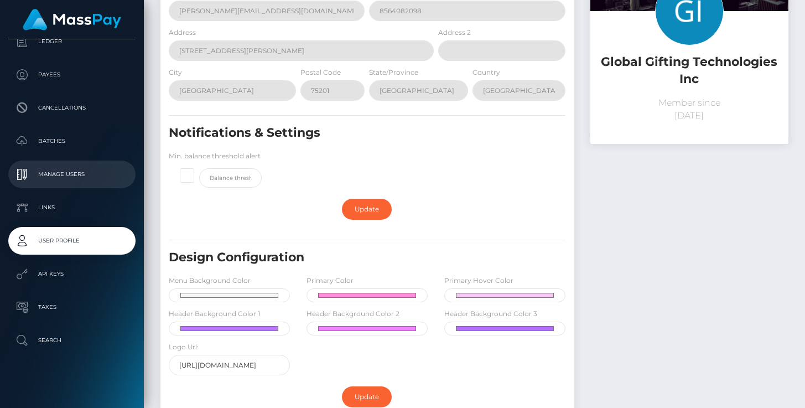 The width and height of the screenshot is (805, 408). Describe the element at coordinates (72, 307) in the screenshot. I see `a: Taxes` at that location.